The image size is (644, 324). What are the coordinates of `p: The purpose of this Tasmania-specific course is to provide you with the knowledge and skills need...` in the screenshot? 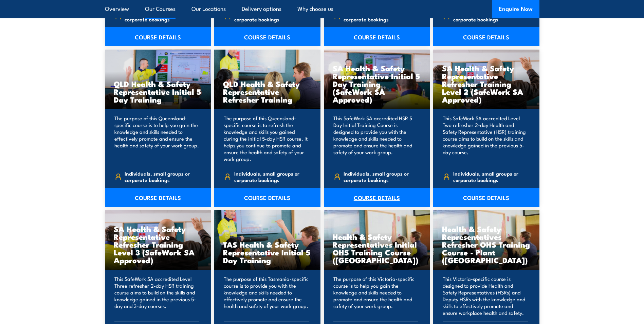 It's located at (266, 296).